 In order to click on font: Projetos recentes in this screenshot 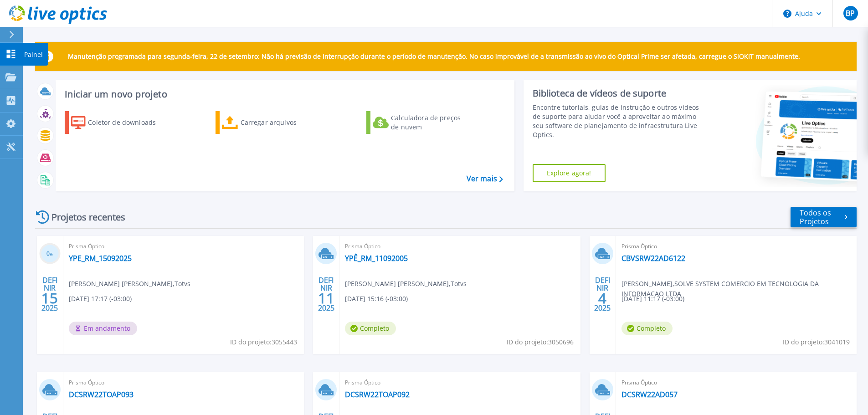, I will do `click(88, 217)`.